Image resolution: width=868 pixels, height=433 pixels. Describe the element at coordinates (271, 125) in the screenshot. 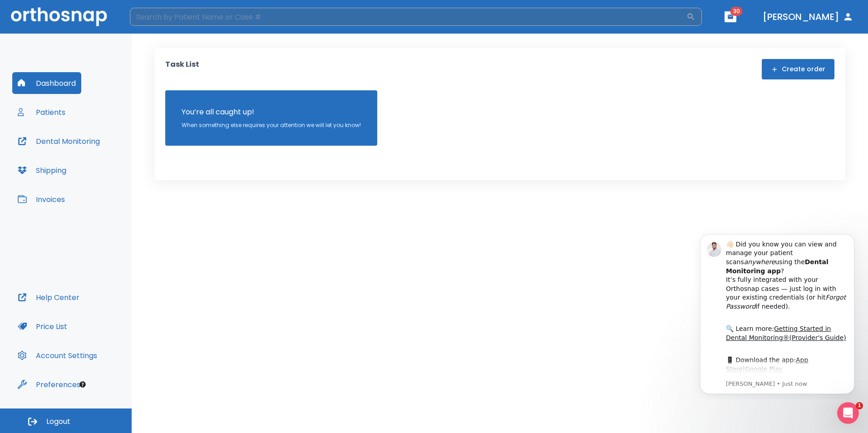

I see `p: When something else requires your attention we will let you know!` at that location.